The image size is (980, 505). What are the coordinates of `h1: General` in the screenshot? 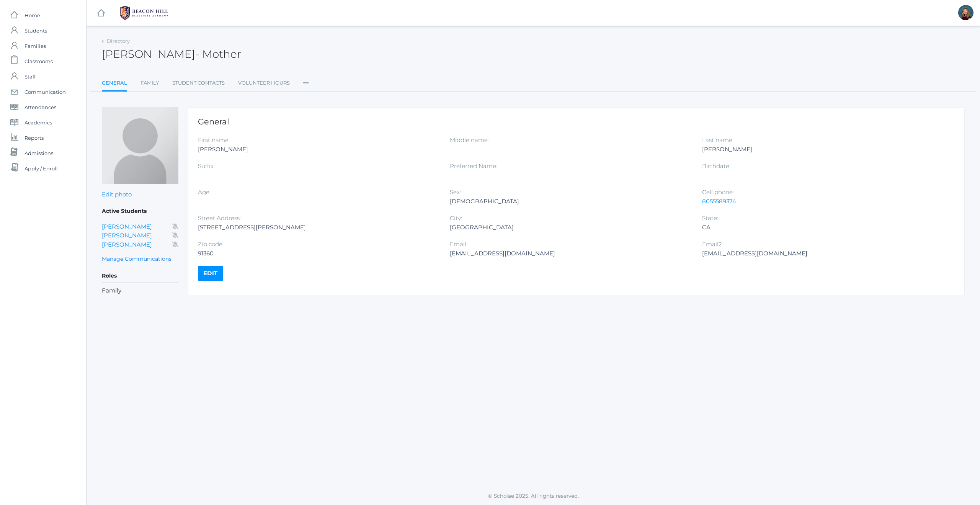 It's located at (576, 121).